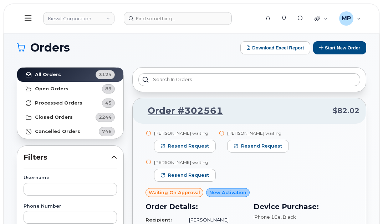 This screenshot has width=383, height=224. What do you see at coordinates (346, 111) in the screenshot?
I see `span: $82.02` at bounding box center [346, 111].